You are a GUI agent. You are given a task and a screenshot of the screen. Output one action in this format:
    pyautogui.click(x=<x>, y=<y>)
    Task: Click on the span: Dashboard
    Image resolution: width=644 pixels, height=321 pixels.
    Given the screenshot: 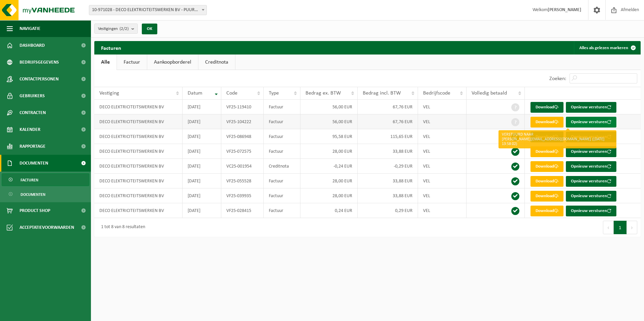 What is the action you would take?
    pyautogui.click(x=32, y=45)
    